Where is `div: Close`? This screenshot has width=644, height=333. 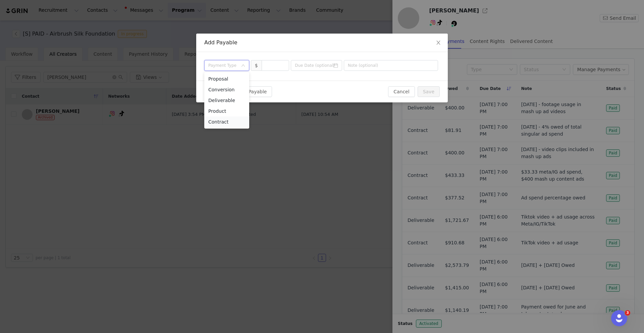 div: Close is located at coordinates (122, 17).